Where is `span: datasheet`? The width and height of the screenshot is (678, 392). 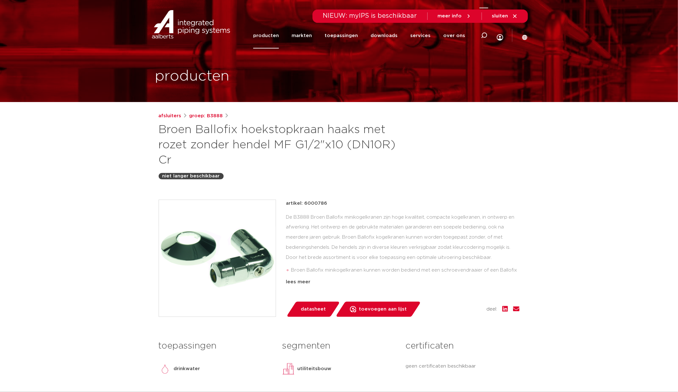 span: datasheet is located at coordinates (313, 310).